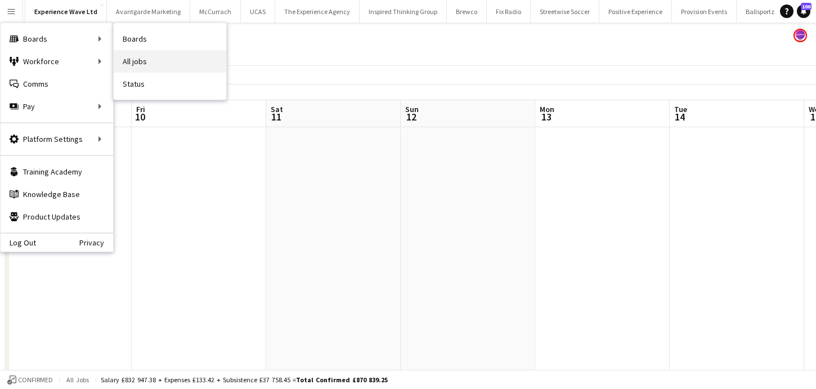 This screenshot has height=389, width=816. What do you see at coordinates (547, 109) in the screenshot?
I see `span: Mon` at bounding box center [547, 109].